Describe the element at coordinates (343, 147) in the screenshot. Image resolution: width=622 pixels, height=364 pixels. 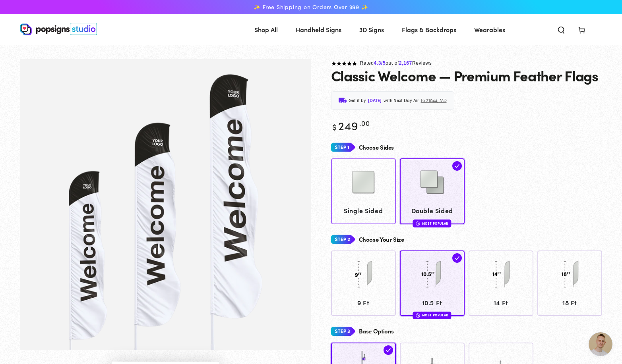
I see `img: Step 1` at that location.